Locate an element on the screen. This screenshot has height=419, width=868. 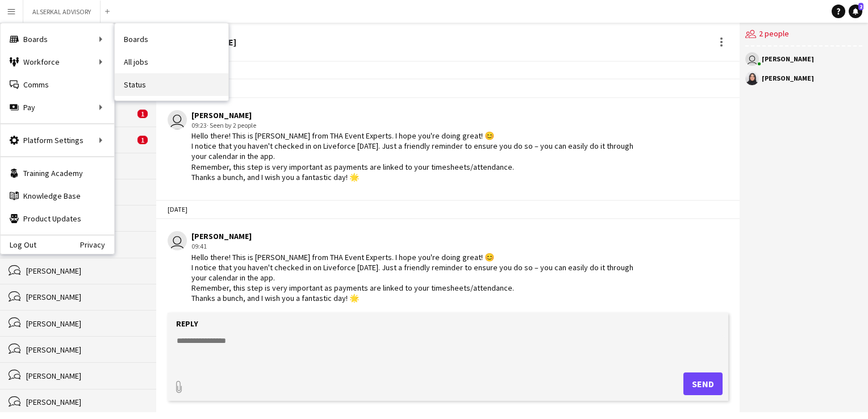
label: Reply is located at coordinates (187, 324).